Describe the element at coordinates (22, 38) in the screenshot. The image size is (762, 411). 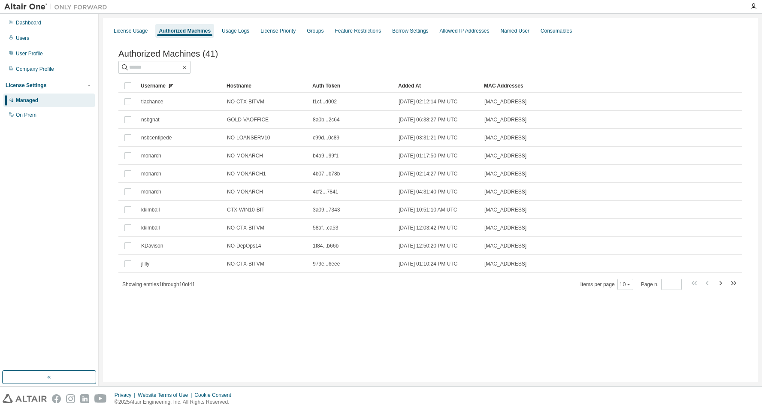
I see `div: Users` at that location.